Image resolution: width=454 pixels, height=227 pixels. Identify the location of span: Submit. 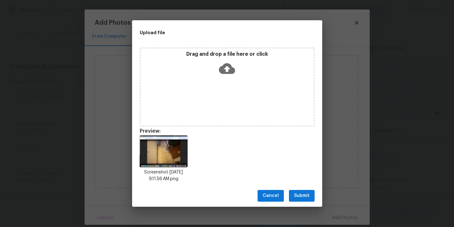
(301, 196).